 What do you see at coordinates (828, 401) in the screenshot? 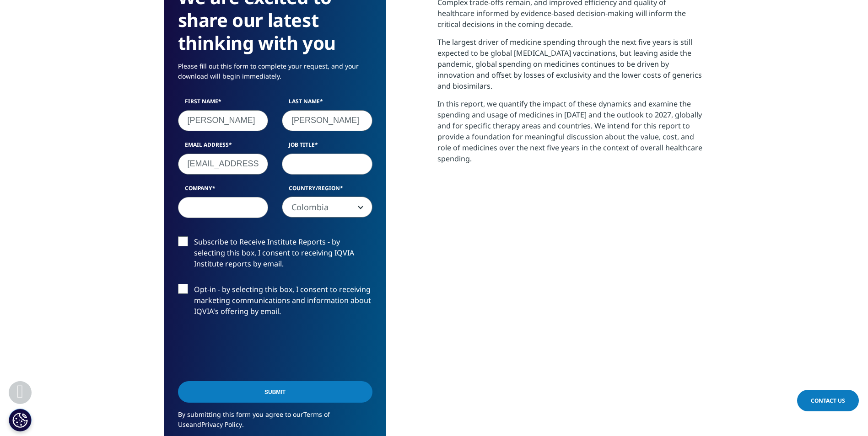
I see `span: Contact Us` at bounding box center [828, 401].